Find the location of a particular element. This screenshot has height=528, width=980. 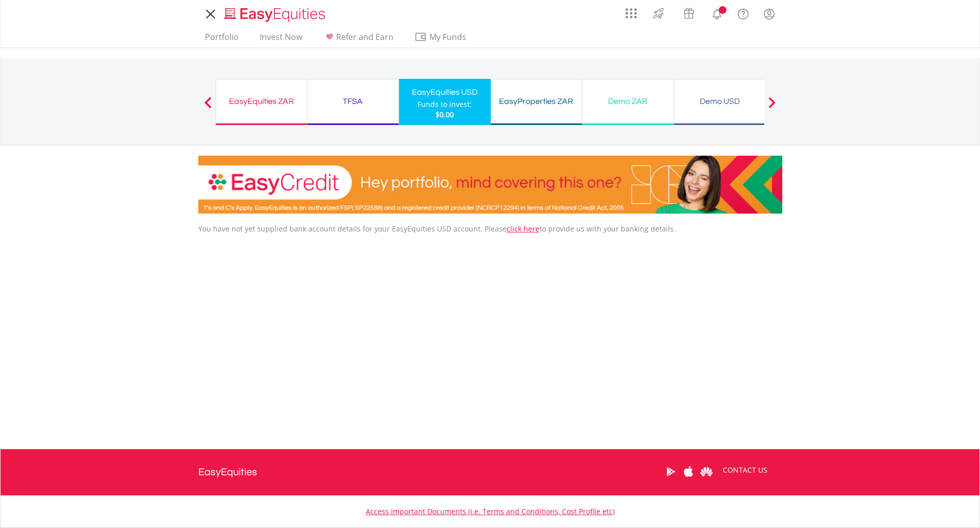

div: EasyProperties ZAR is located at coordinates (536, 101).